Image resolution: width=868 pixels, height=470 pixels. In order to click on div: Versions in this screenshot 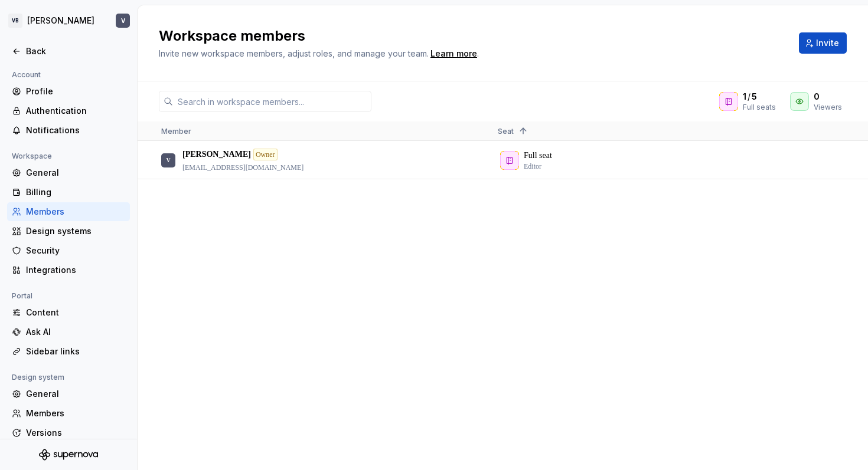, I will do `click(76, 433)`.